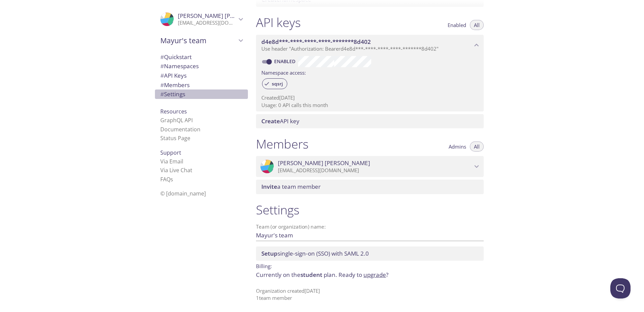 The width and height of the screenshot is (644, 312). Describe the element at coordinates (175, 138) in the screenshot. I see `a: Status Page` at that location.